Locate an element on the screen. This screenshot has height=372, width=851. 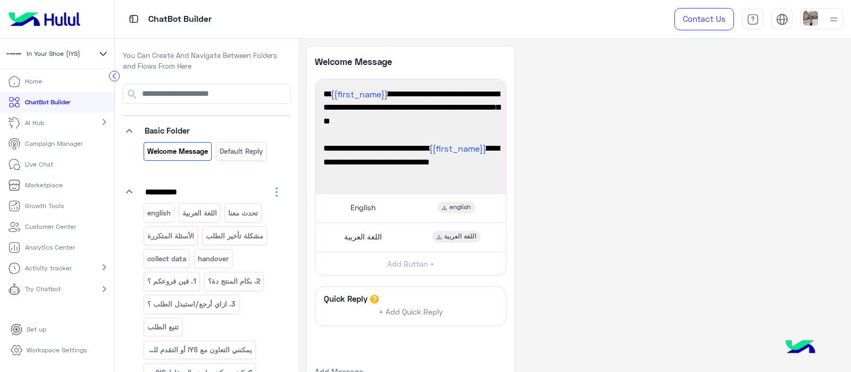
p: Growth Tools is located at coordinates (44, 206).